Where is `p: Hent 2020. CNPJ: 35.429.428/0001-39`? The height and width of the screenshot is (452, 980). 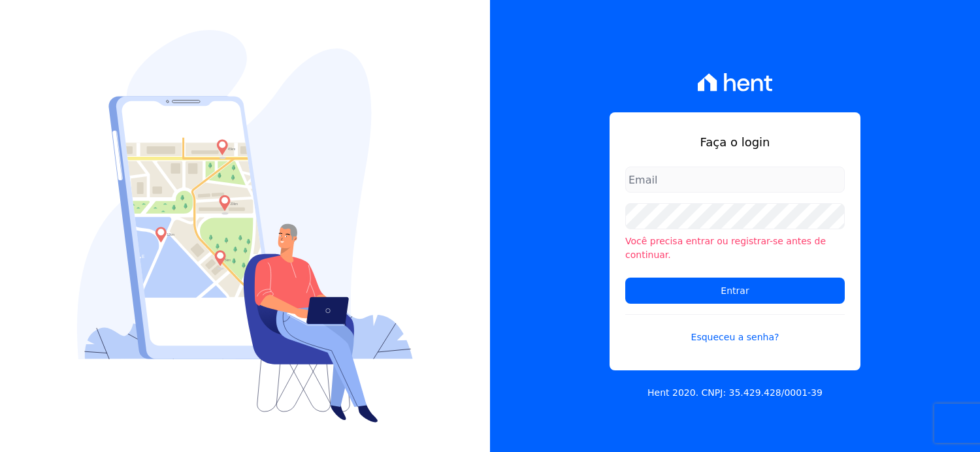 p: Hent 2020. CNPJ: 35.429.428/0001-39 is located at coordinates (735, 392).